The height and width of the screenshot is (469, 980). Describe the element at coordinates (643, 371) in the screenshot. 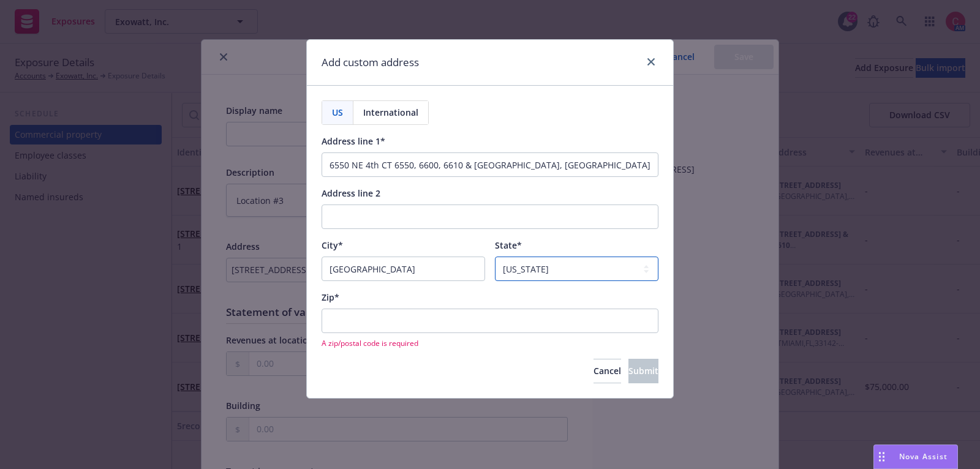

I see `button: Submit` at that location.